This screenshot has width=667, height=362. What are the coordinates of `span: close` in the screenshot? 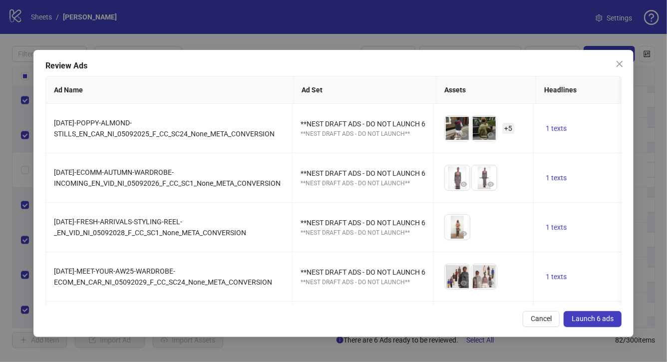 It's located at (620, 64).